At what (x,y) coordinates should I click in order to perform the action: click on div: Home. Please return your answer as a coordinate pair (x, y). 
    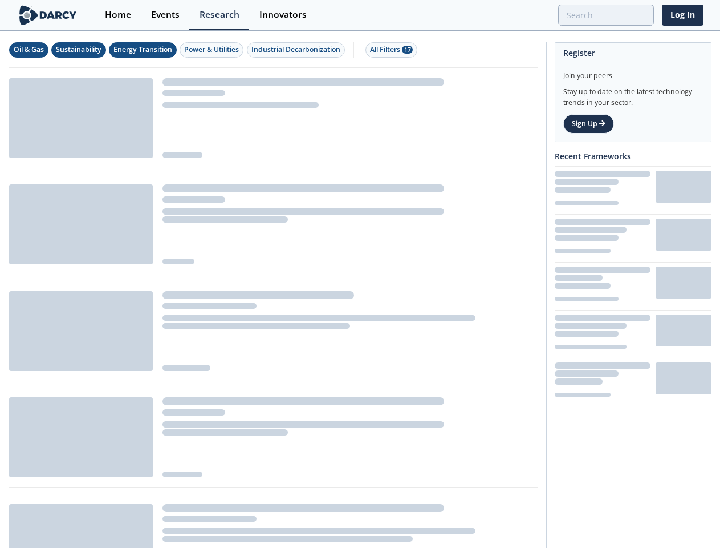
    Looking at the image, I should click on (118, 15).